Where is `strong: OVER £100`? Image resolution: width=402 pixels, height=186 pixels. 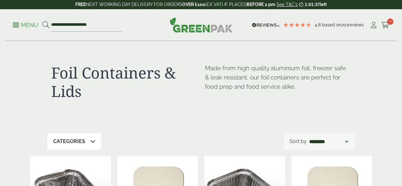 strong: OVER £100 is located at coordinates (193, 4).